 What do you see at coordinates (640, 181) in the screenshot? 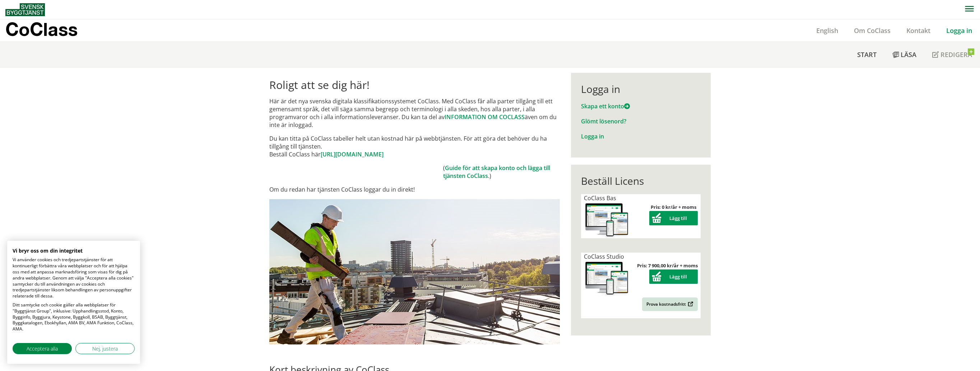
I see `div: Beställ Licens` at bounding box center [640, 181].